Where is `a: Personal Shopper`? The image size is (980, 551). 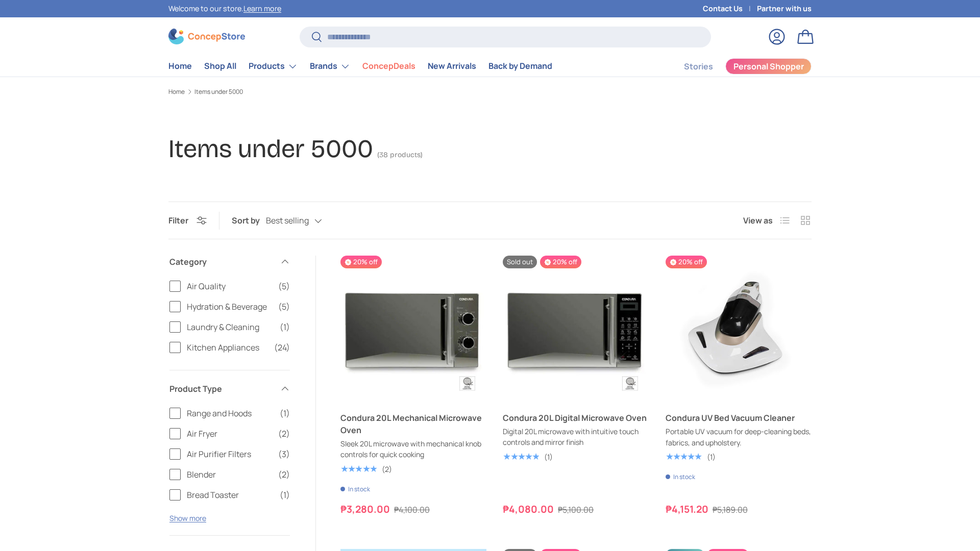
a: Personal Shopper is located at coordinates (768, 67).